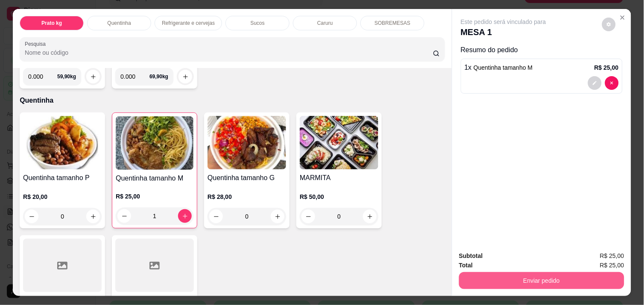  I want to click on p: R$ 50,00, so click(339, 197).